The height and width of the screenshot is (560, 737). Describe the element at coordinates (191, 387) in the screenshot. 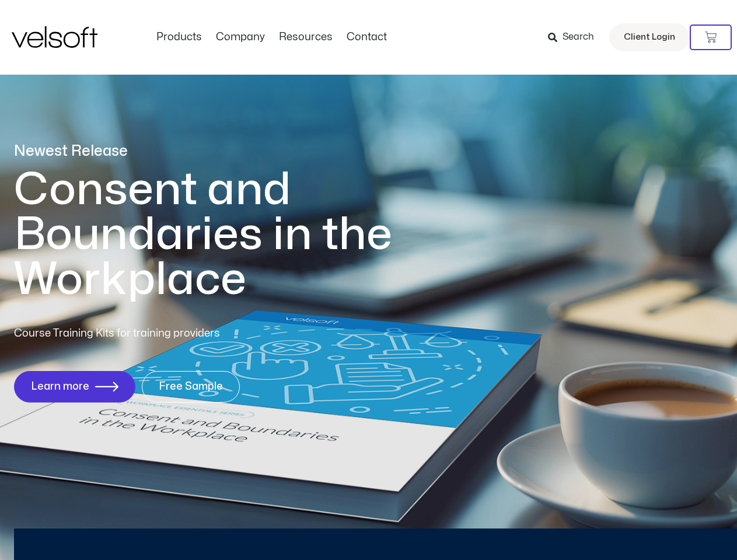

I see `span: Free Sample` at that location.